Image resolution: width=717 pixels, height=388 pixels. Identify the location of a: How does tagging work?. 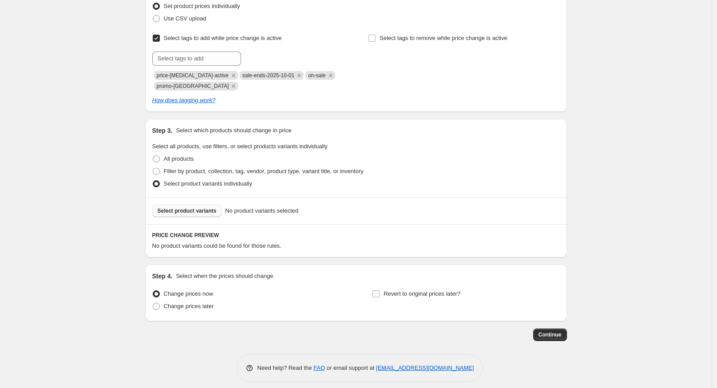
(184, 100).